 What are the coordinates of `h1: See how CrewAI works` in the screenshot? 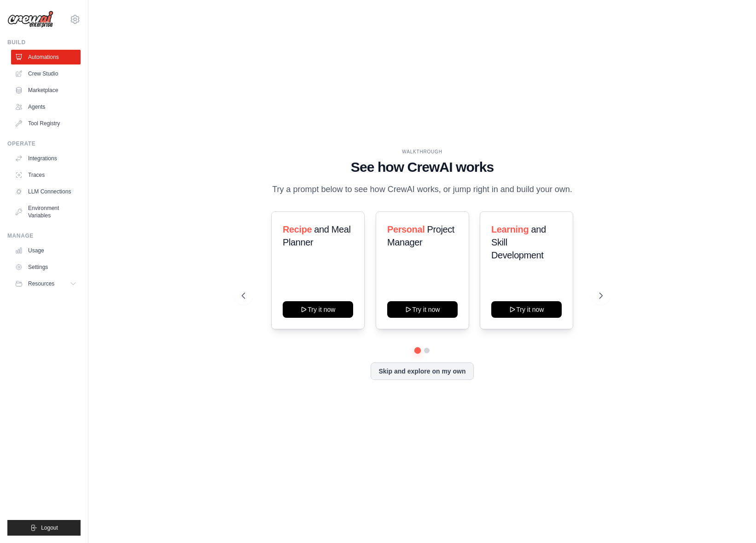 It's located at (422, 167).